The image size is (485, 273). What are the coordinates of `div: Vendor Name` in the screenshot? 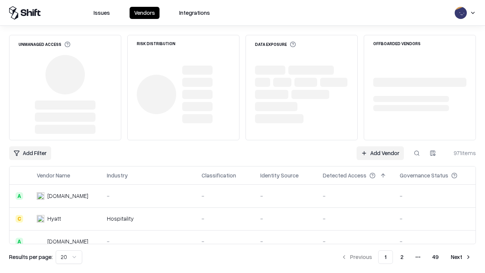 It's located at (53, 175).